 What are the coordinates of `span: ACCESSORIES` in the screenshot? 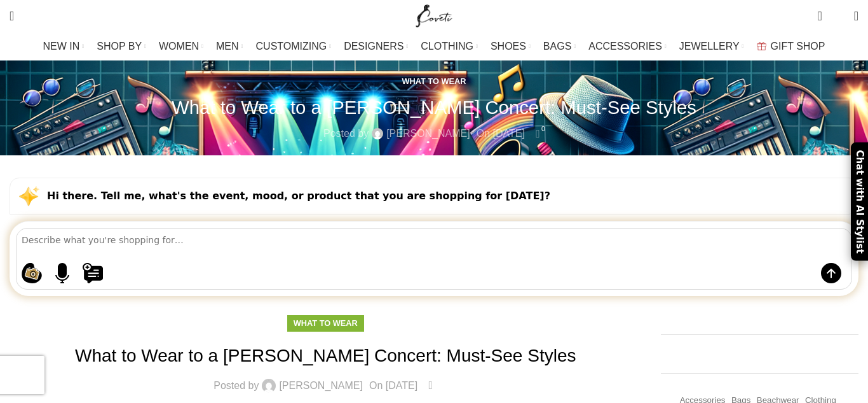 It's located at (625, 46).